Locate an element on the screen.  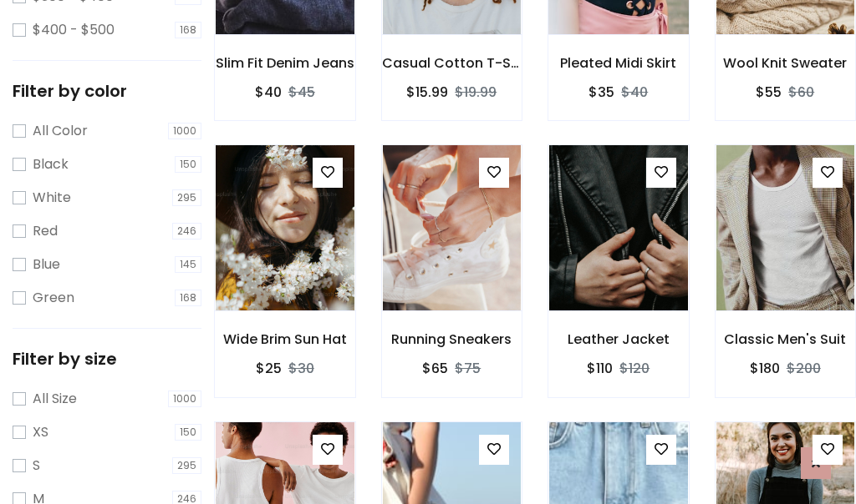
del: $60 is located at coordinates (801, 92).